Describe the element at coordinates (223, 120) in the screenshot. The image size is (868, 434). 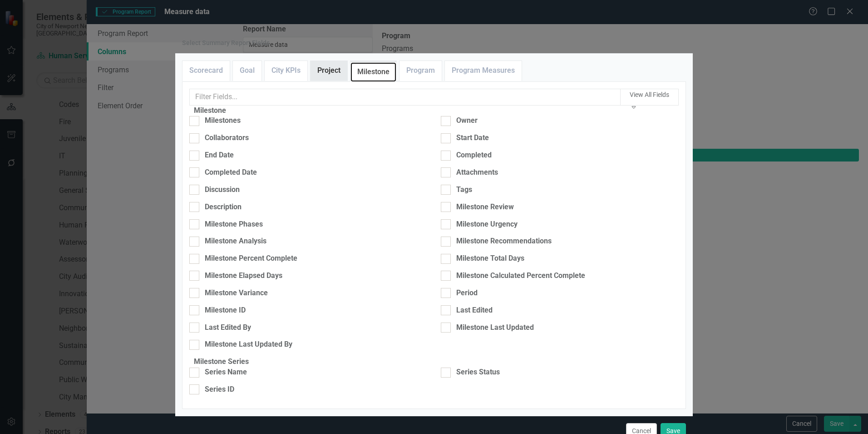
I see `div: Milestones` at that location.